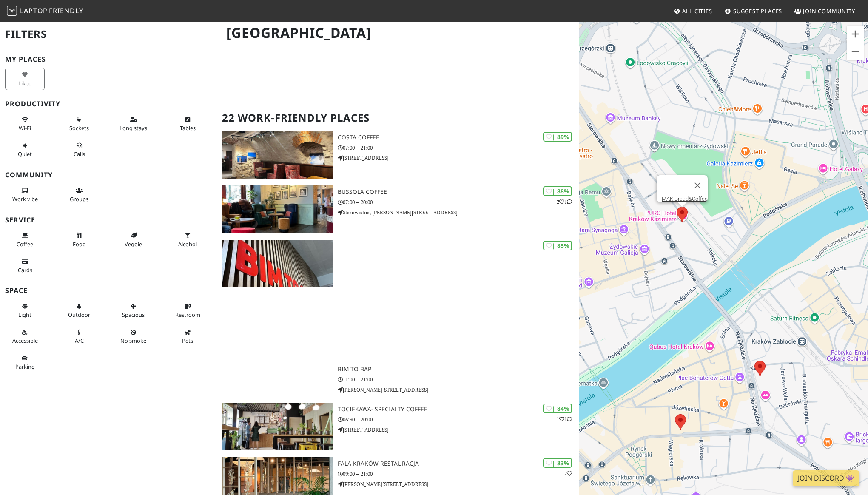 The image size is (868, 495). I want to click on button: Outdoor, so click(79, 310).